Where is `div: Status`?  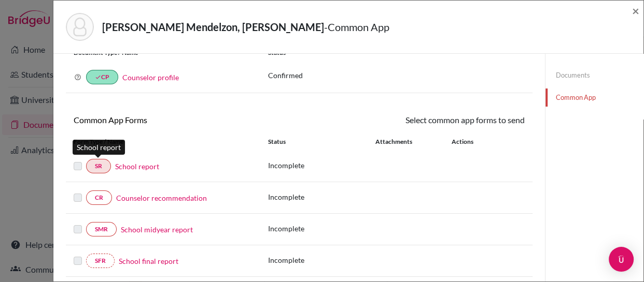
div: Status is located at coordinates (322, 142).